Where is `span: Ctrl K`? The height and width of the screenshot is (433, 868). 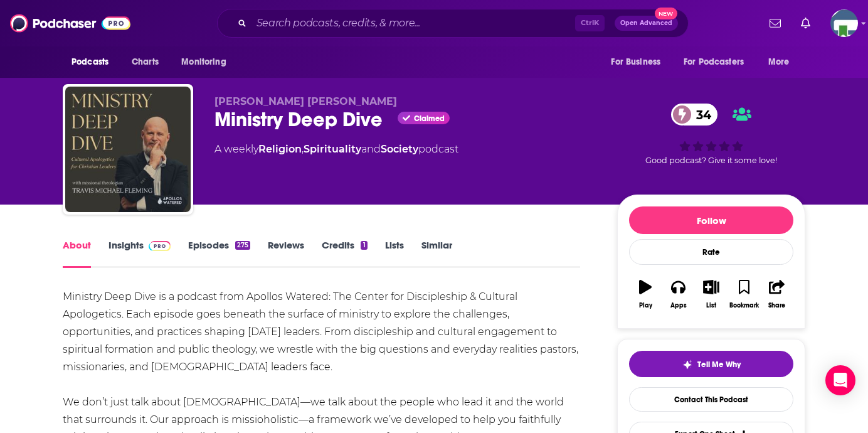
span: Ctrl K is located at coordinates (590, 23).